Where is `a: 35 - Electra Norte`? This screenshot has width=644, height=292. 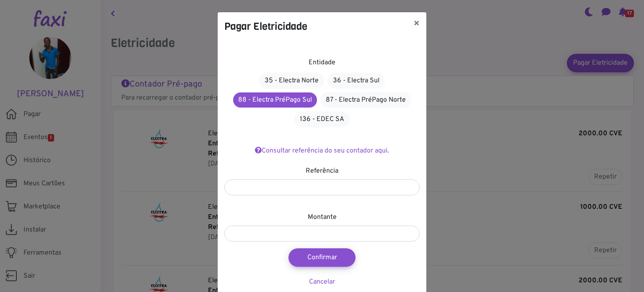 a: 35 - Electra Norte is located at coordinates (292, 81).